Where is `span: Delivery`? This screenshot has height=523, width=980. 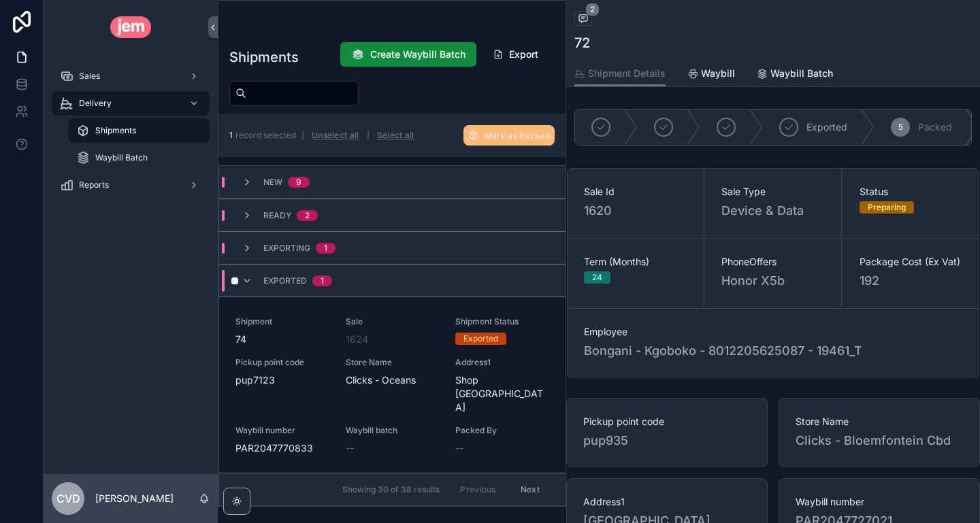
span: Delivery is located at coordinates (96, 104).